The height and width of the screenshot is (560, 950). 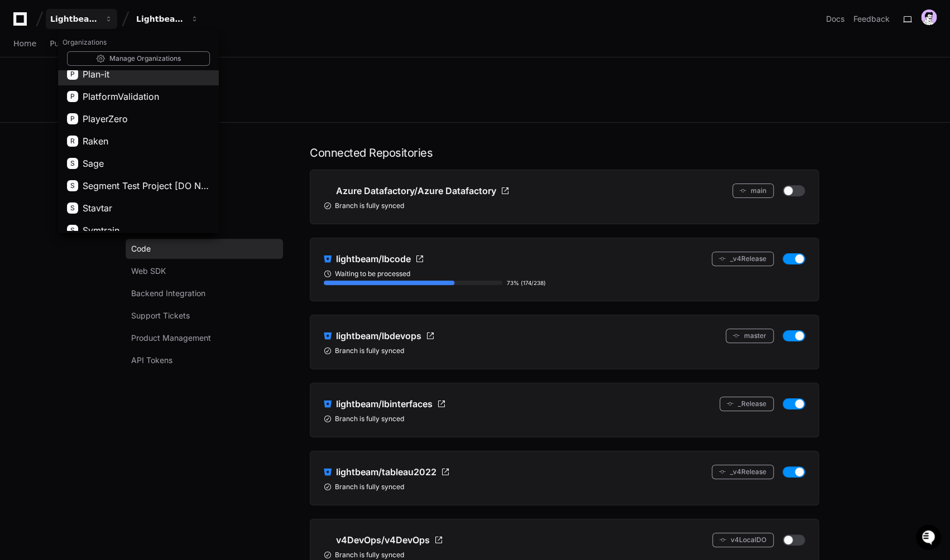 What do you see at coordinates (147, 186) in the screenshot?
I see `span: Segment Test Project [DO NOT DELETE]` at bounding box center [147, 186].